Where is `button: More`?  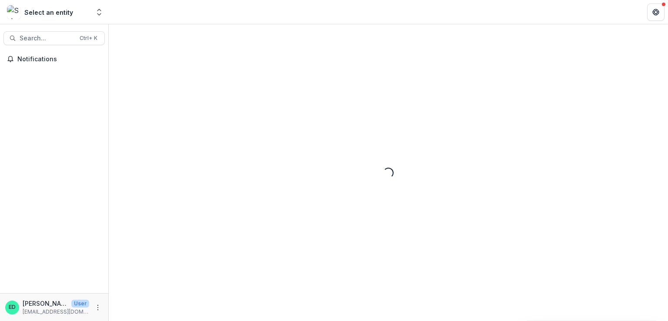 button: More is located at coordinates (98, 308).